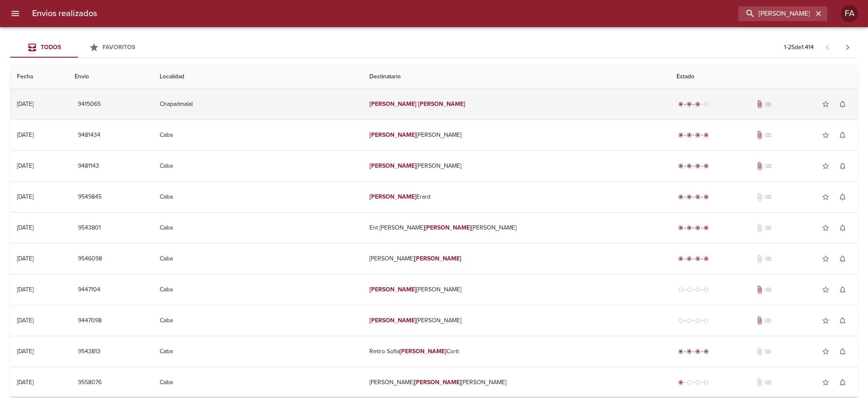 The width and height of the screenshot is (868, 407). I want to click on input: buscar, so click(776, 14).